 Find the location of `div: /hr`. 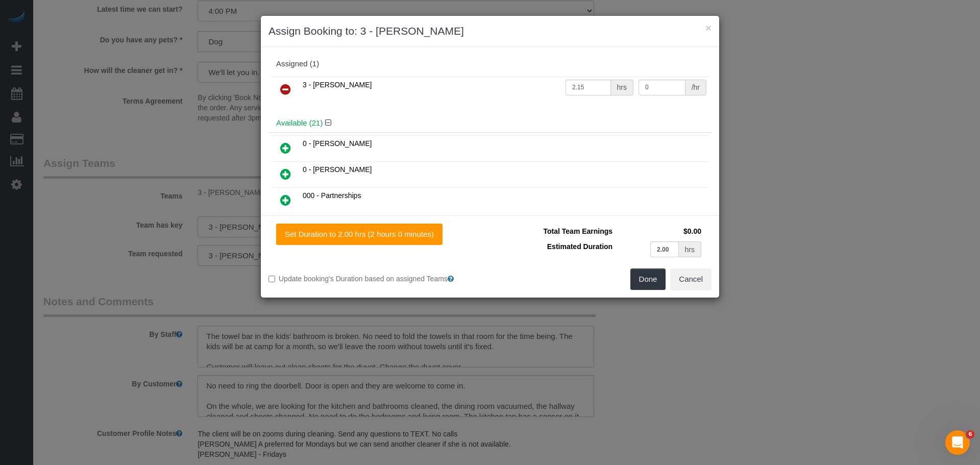

div: /hr is located at coordinates (695, 87).